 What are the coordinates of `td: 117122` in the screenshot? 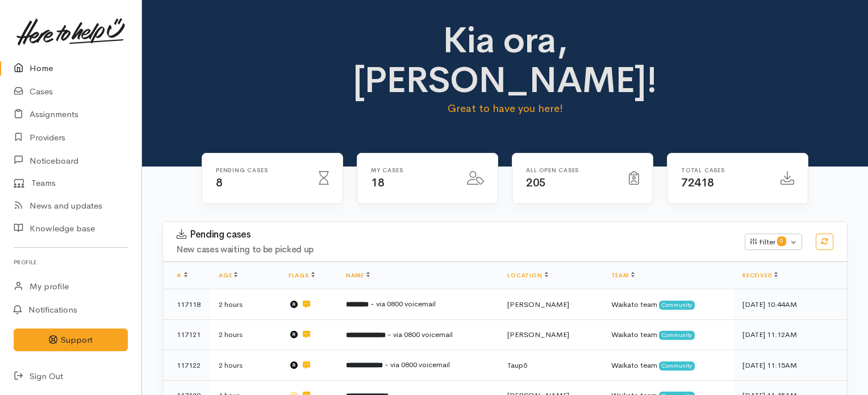 It's located at (186, 366).